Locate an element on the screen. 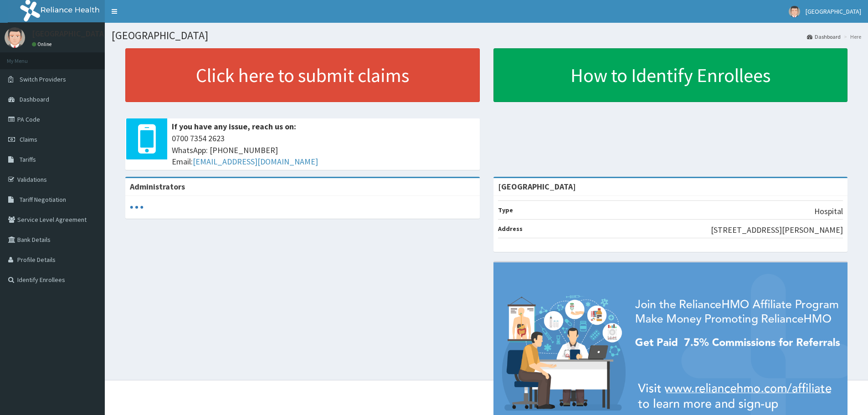  span: Tariffs is located at coordinates (28, 160).